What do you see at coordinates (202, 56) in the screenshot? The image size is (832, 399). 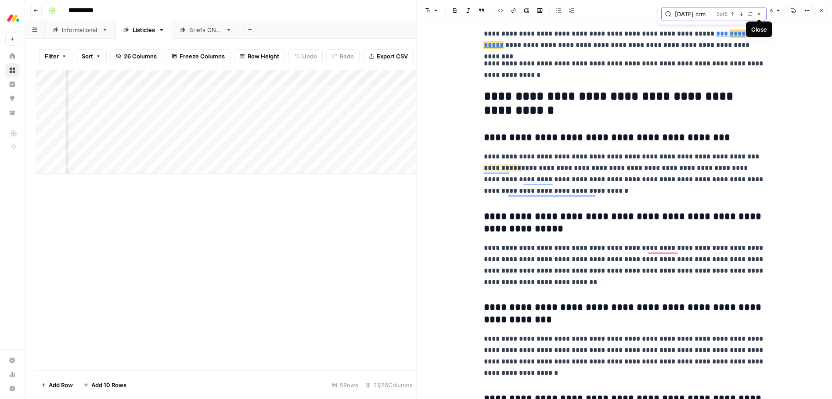 I see `span: Freeze Columns` at bounding box center [202, 56].